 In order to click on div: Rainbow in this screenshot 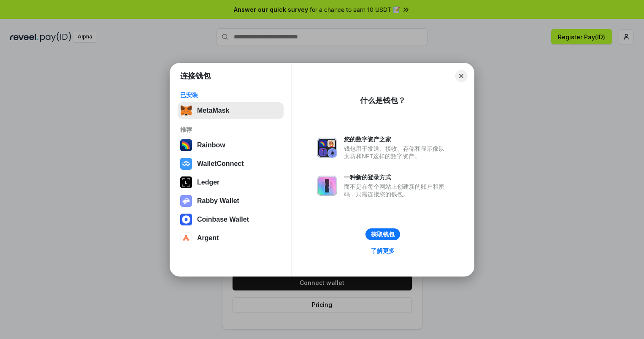, I will do `click(211, 145)`.